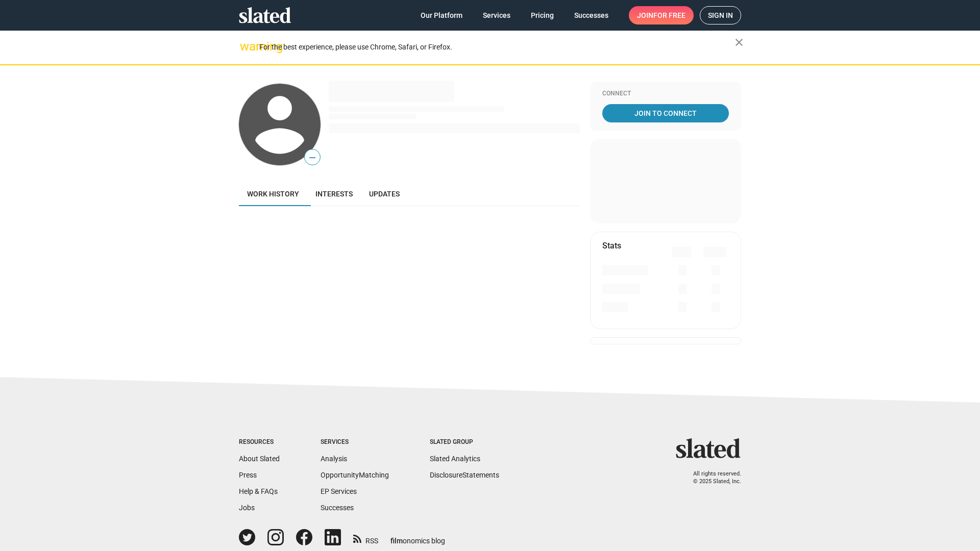  Describe the element at coordinates (442, 15) in the screenshot. I see `span: Our Platform` at that location.